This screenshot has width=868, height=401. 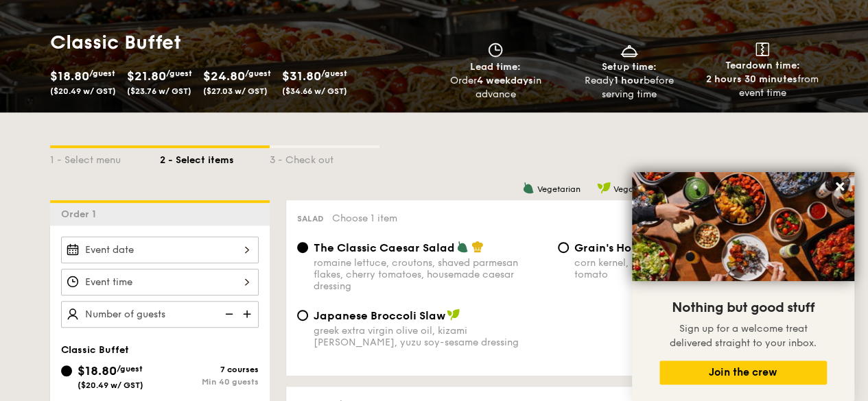 I want to click on div: corn kernel, roasted sesame dressing, cherry tomato, so click(x=691, y=269).